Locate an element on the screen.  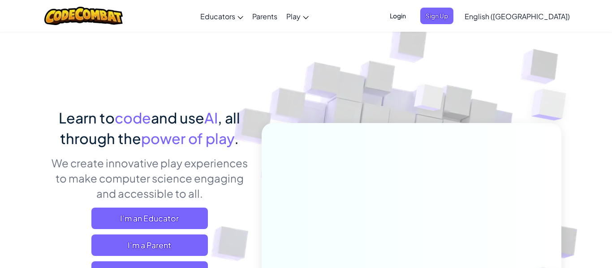
span: AI is located at coordinates (211, 118).